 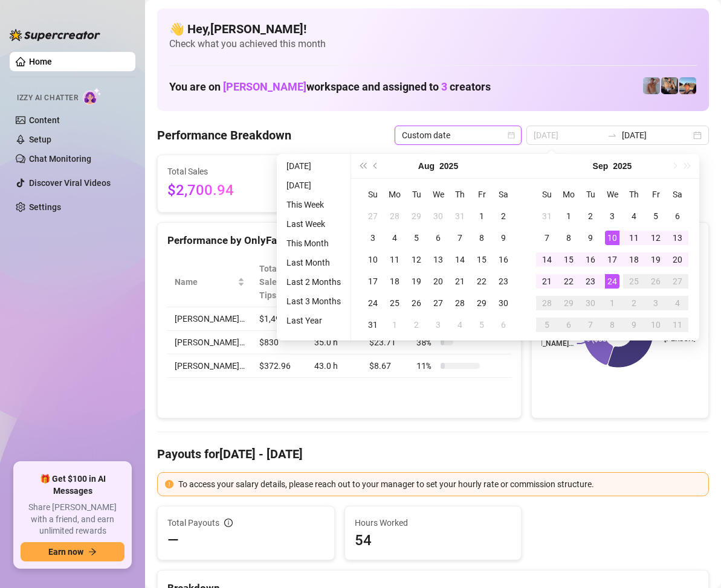 I want to click on div: 19, so click(x=417, y=281).